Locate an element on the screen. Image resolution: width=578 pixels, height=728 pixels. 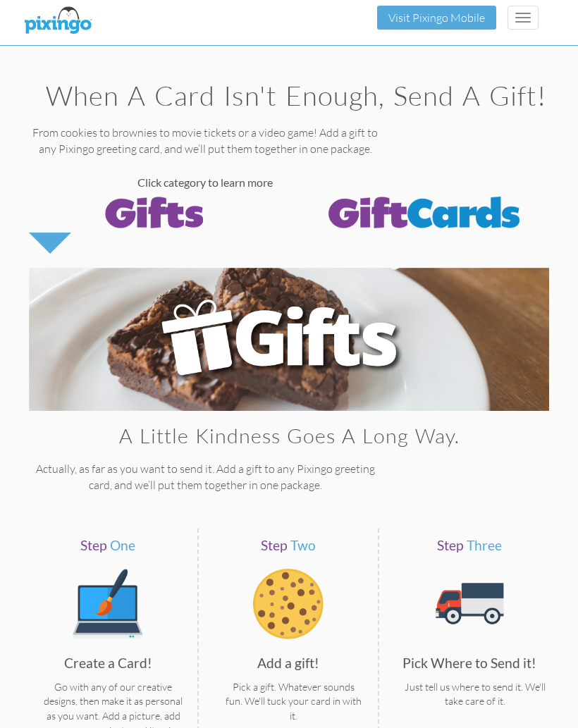
h1: When a Card isn't enough, send a gift! is located at coordinates (296, 96).